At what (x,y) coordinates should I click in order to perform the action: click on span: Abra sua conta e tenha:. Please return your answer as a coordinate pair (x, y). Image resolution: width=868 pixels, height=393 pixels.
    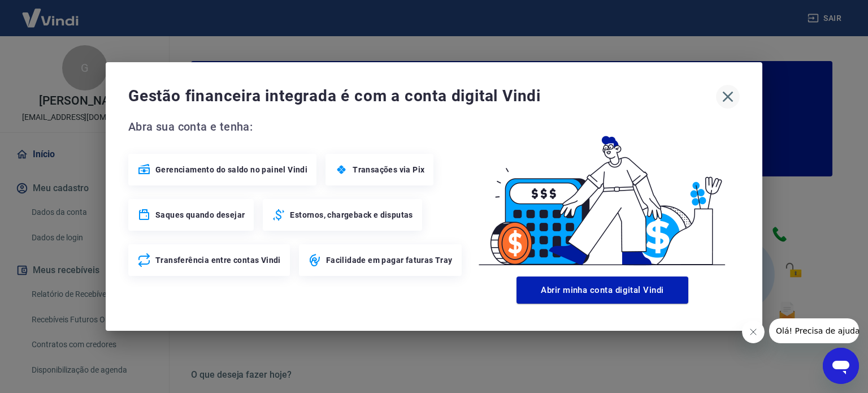
    Looking at the image, I should click on (297, 127).